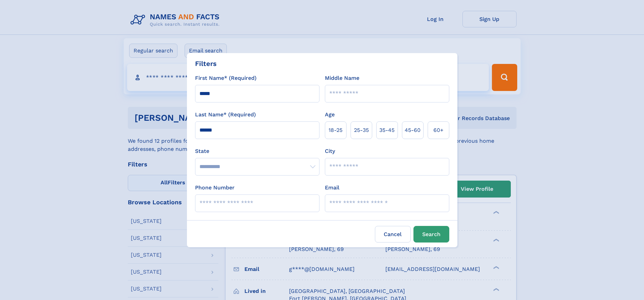 This screenshot has width=644, height=300. Describe the element at coordinates (413, 130) in the screenshot. I see `span: 45‑60` at that location.